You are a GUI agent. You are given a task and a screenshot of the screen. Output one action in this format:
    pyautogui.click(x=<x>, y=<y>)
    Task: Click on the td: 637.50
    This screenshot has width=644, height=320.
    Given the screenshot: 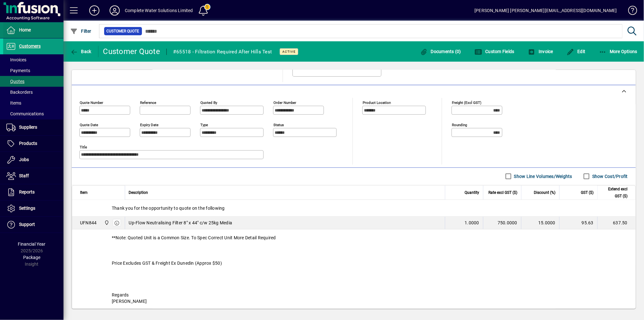 What is the action you would take?
    pyautogui.click(x=616, y=223)
    